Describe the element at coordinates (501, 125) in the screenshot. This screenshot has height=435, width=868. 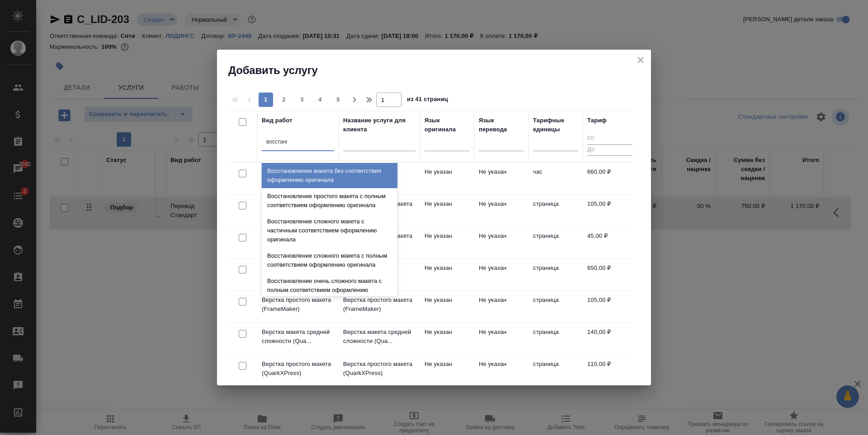
I see `div: Язык перевода` at that location.